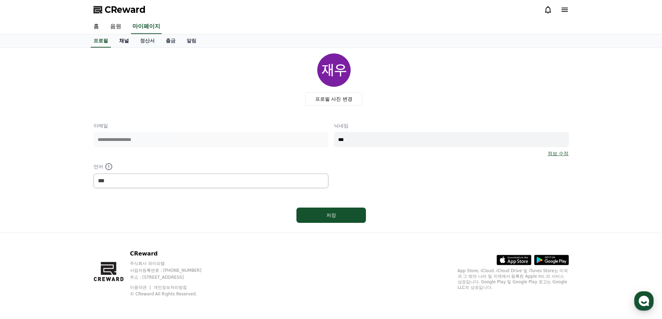 This screenshot has width=662, height=319. Describe the element at coordinates (333, 99) in the screenshot. I see `label: 프로필 사진 변경` at that location.